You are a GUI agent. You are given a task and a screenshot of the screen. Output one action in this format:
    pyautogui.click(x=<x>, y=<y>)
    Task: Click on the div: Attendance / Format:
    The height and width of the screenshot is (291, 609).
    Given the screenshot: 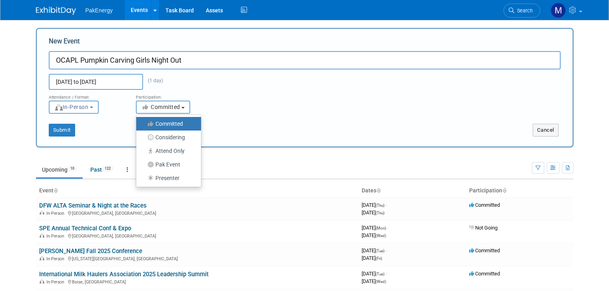 What is the action you would take?
    pyautogui.click(x=86, y=95)
    